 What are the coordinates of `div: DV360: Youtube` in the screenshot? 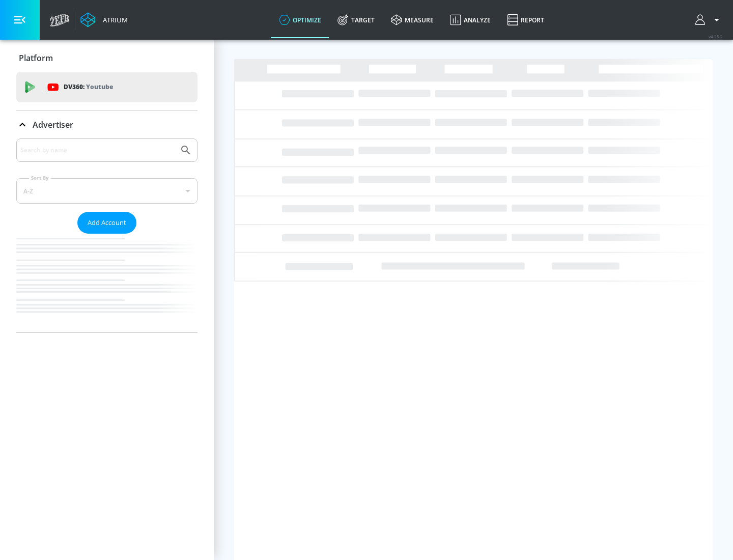 It's located at (107, 87).